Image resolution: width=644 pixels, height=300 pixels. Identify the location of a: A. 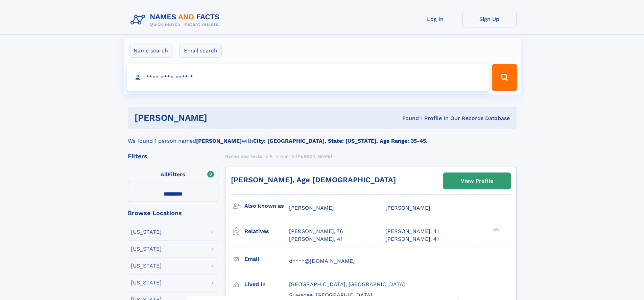
(271, 156).